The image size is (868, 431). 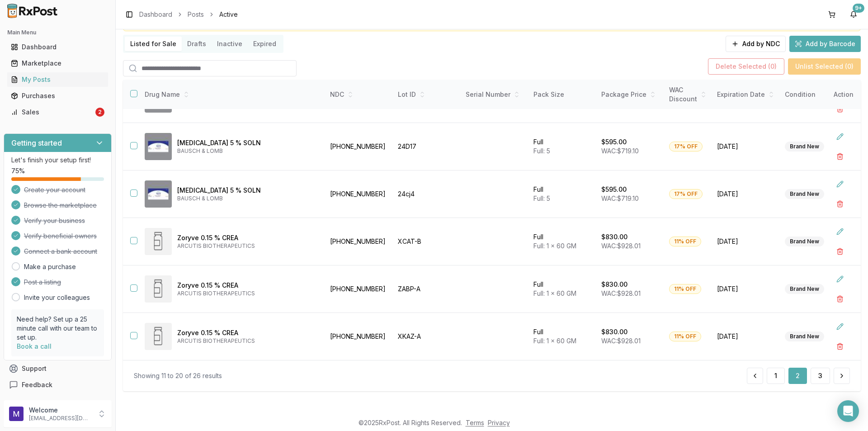 What do you see at coordinates (854, 14) in the screenshot?
I see `button: 9+` at bounding box center [854, 14].